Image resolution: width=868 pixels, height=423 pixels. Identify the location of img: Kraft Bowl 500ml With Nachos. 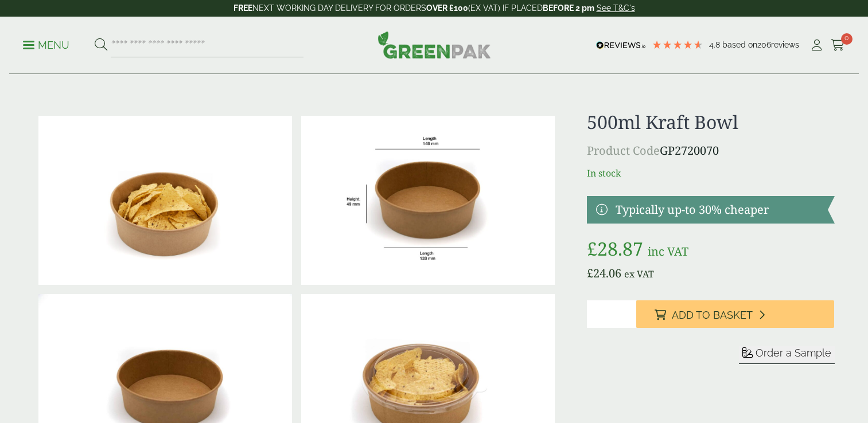
(165, 200).